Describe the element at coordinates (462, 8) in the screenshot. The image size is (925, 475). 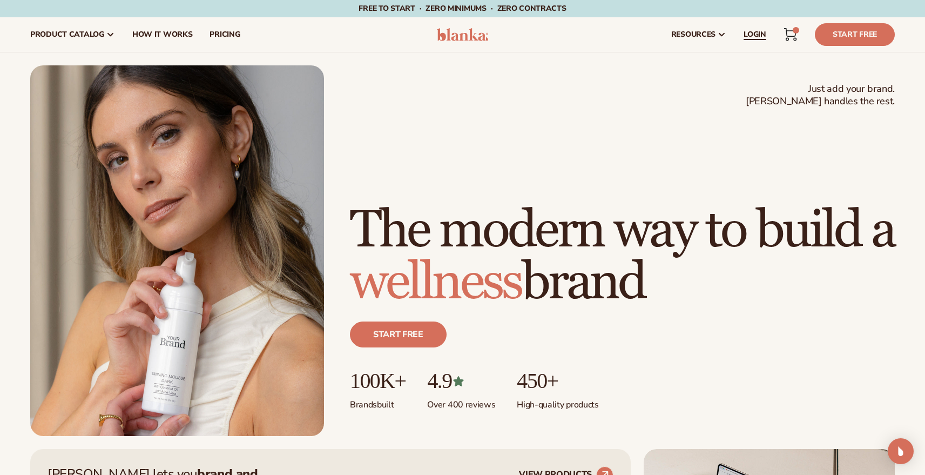
I see `span: Free to start · ZERO minimums · ZERO contracts` at that location.